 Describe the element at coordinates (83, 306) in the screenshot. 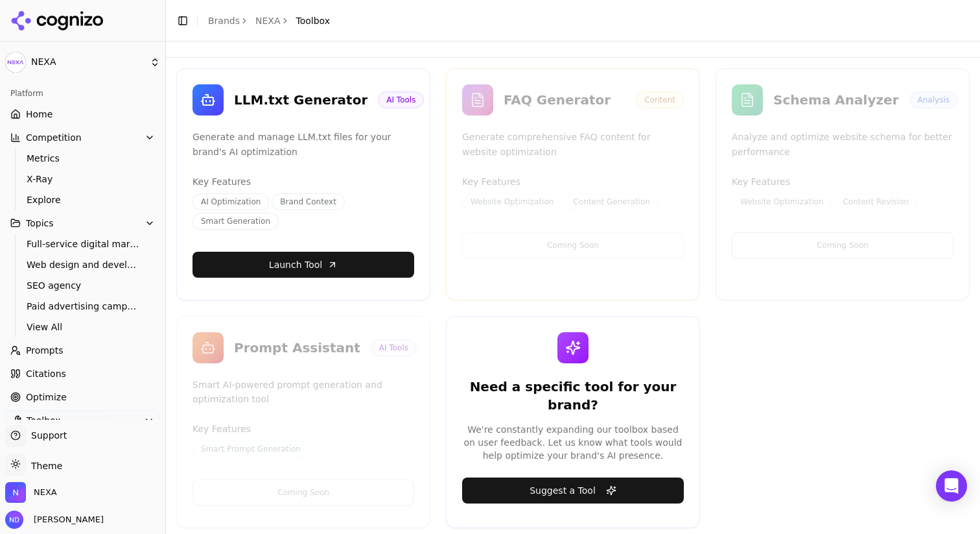

I see `a: Paid advertising campaigns` at that location.